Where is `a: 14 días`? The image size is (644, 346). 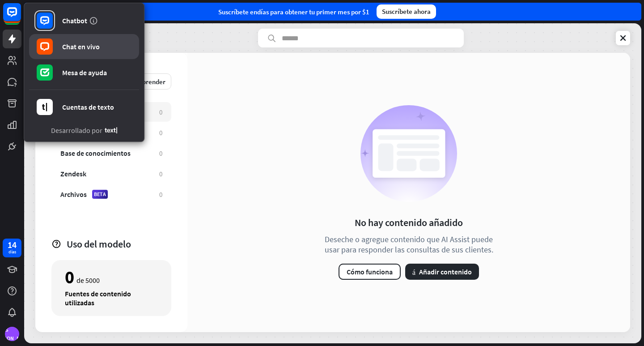
a: 14 días is located at coordinates (12, 248).